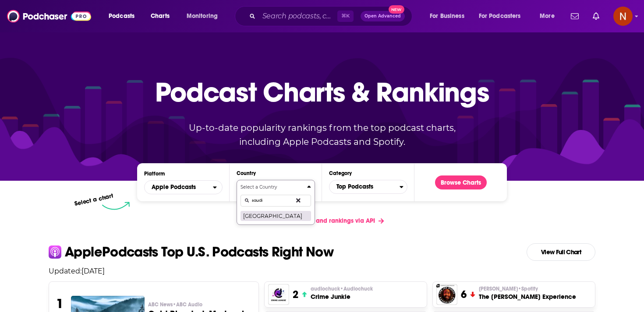  I want to click on p: Up-to-date popularity rankings from the top podcast charts, including Apple Podcasts and Spotify., so click(322, 135).